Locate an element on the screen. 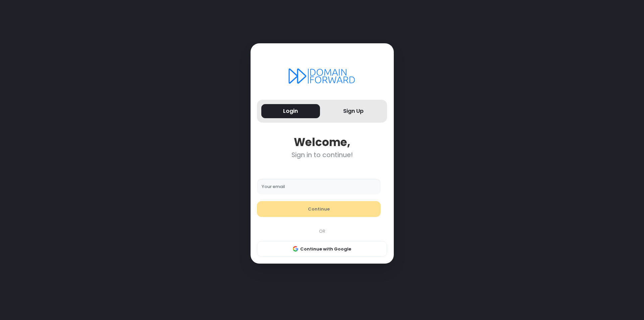 This screenshot has height=320, width=644. button: Sign Up is located at coordinates (353, 111).